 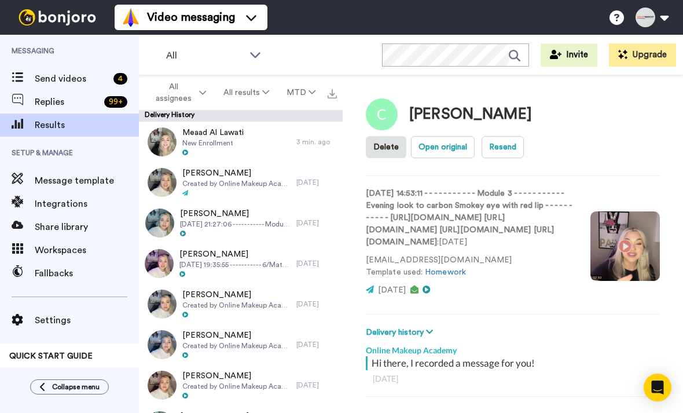 What do you see at coordinates (569, 55) in the screenshot?
I see `button: Invite` at bounding box center [569, 55].